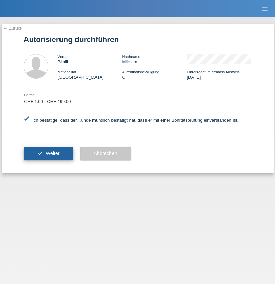  Describe the element at coordinates (265, 8) in the screenshot. I see `a: menu` at that location.